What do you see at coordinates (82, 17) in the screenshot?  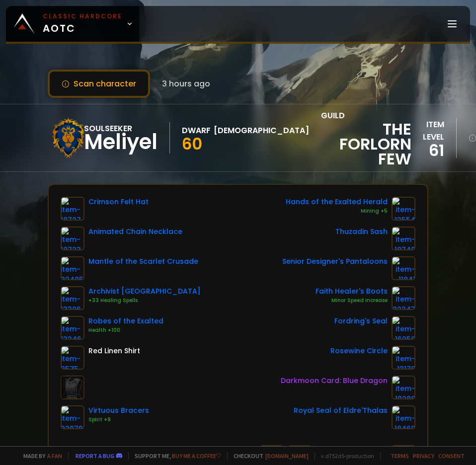 I see `small: Classic Hardcore` at bounding box center [82, 17].